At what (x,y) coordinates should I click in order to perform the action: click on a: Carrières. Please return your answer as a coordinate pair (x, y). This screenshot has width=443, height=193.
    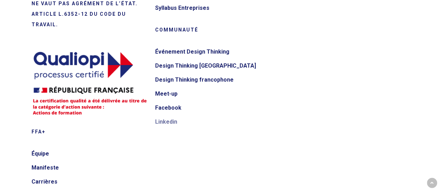
    Looking at the image, I should click on (89, 182).